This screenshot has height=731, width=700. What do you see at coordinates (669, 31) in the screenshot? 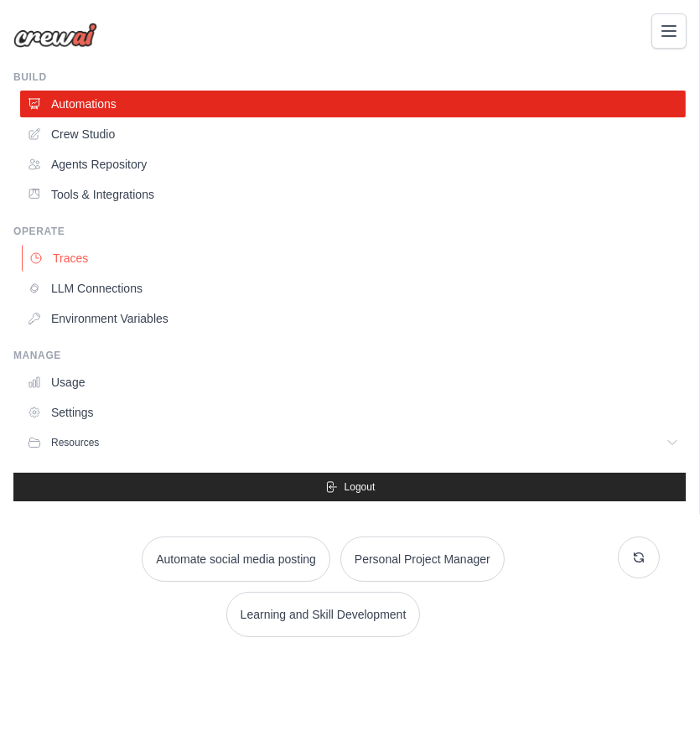
I see `button: Toggle navigation` at bounding box center [669, 31].